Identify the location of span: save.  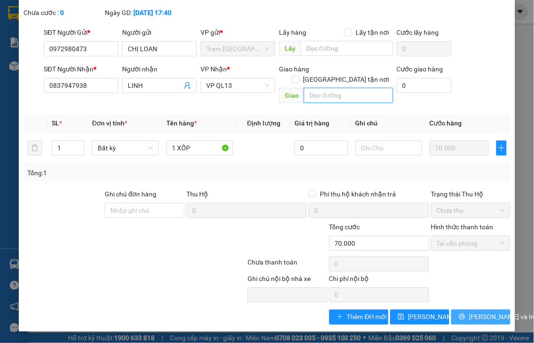
(401, 317).